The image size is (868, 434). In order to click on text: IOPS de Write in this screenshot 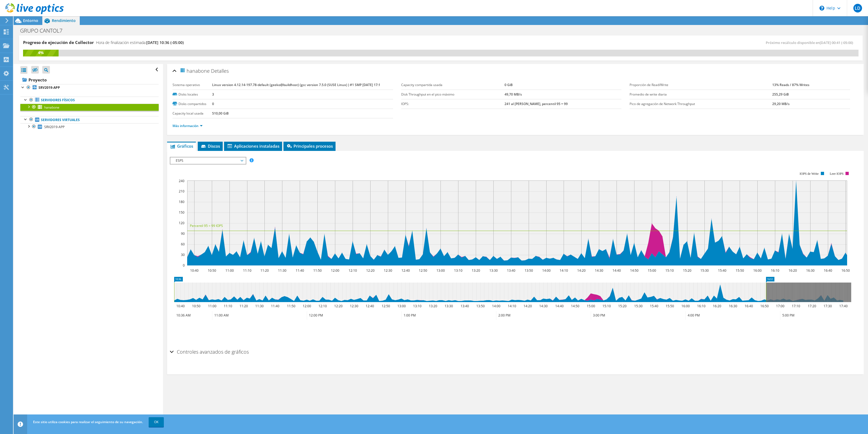, I will do `click(809, 174)`.